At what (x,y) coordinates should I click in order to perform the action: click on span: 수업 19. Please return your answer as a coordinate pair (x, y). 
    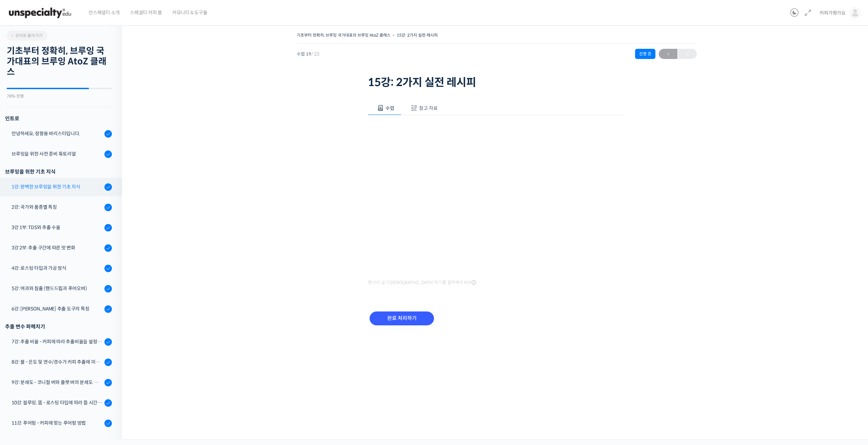
    Looking at the image, I should click on (308, 54).